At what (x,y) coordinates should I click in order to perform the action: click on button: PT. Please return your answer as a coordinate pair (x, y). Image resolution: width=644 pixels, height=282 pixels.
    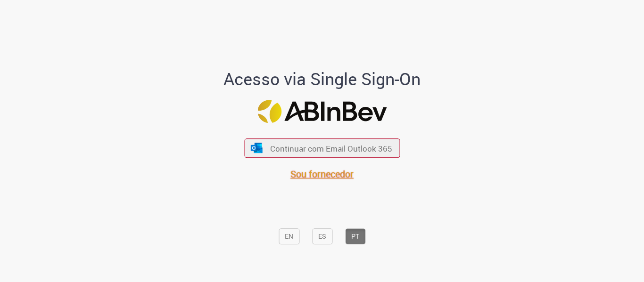
    Looking at the image, I should click on (355, 237).